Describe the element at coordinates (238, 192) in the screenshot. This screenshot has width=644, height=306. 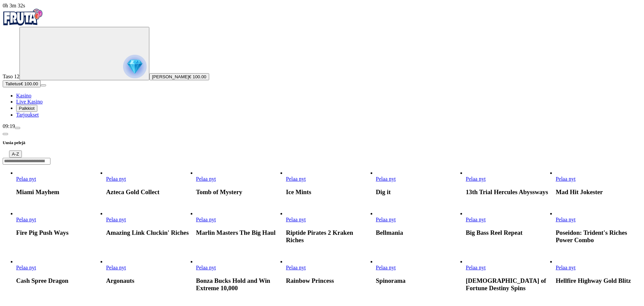
I see `h3: Tomb of Mystery` at that location.